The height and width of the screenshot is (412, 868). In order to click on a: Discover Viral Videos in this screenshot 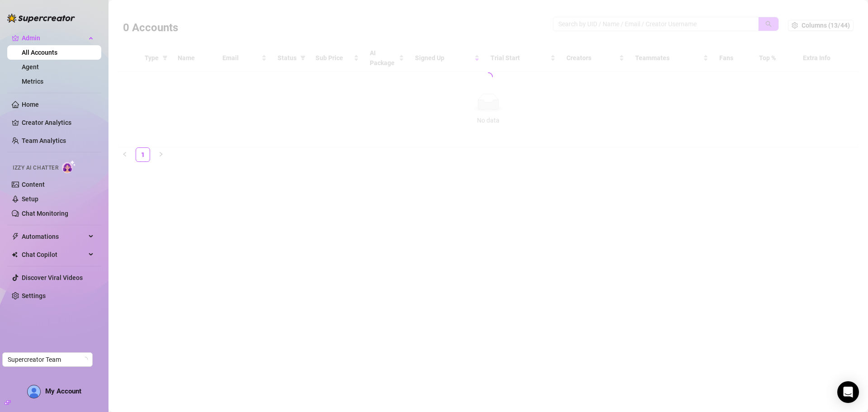, I will do `click(52, 278)`.